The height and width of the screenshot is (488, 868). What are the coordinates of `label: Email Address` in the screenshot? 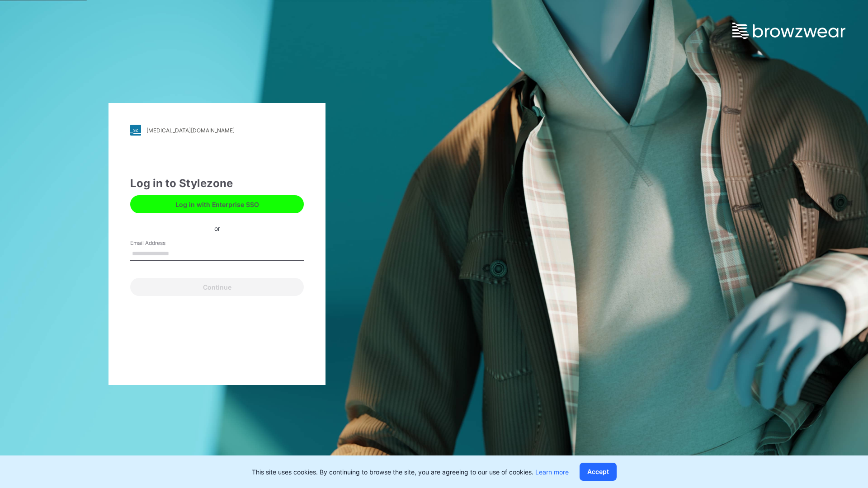 It's located at (162, 243).